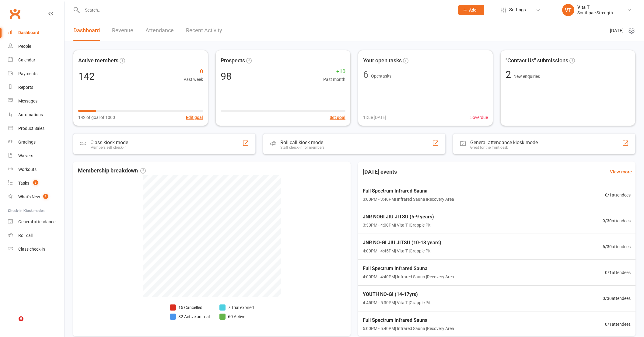 Image resolution: width=644 pixels, height=337 pixels. I want to click on div: Southpac Strength, so click(595, 13).